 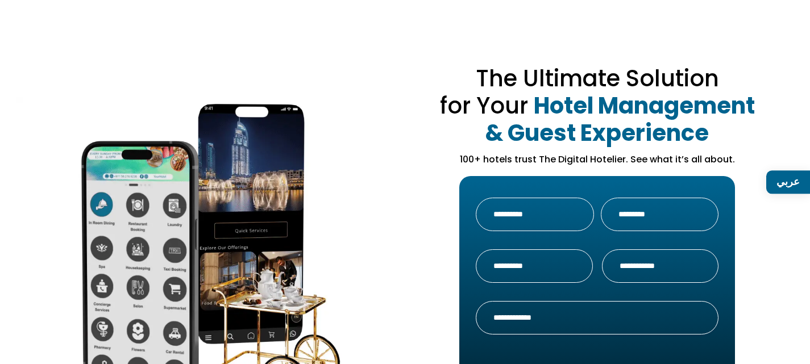 What do you see at coordinates (788, 182) in the screenshot?
I see `a: عربي` at bounding box center [788, 182].